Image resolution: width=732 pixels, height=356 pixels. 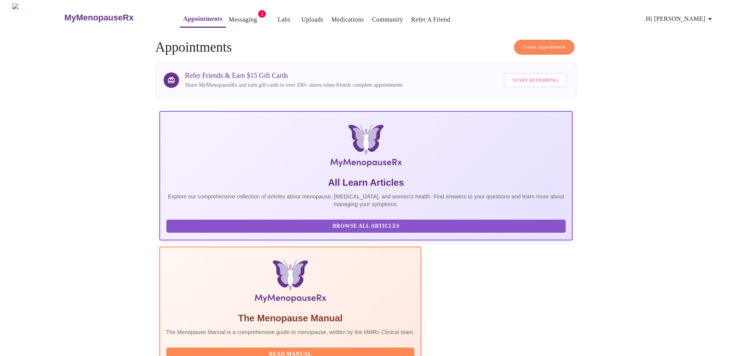 What do you see at coordinates (366, 183) in the screenshot?
I see `h5: All Learn Articles` at bounding box center [366, 183].